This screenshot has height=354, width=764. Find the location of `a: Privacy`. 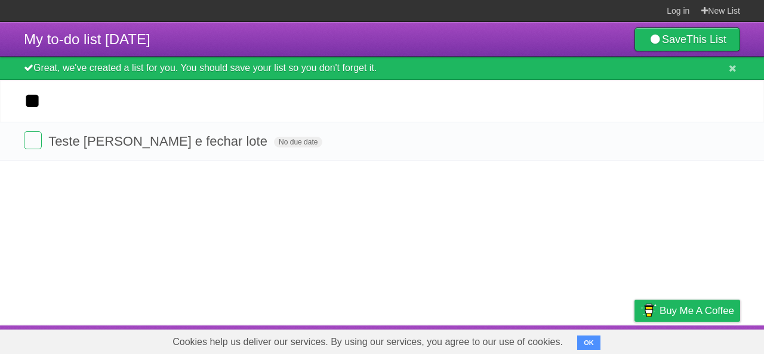

a: Privacy is located at coordinates (635, 340).